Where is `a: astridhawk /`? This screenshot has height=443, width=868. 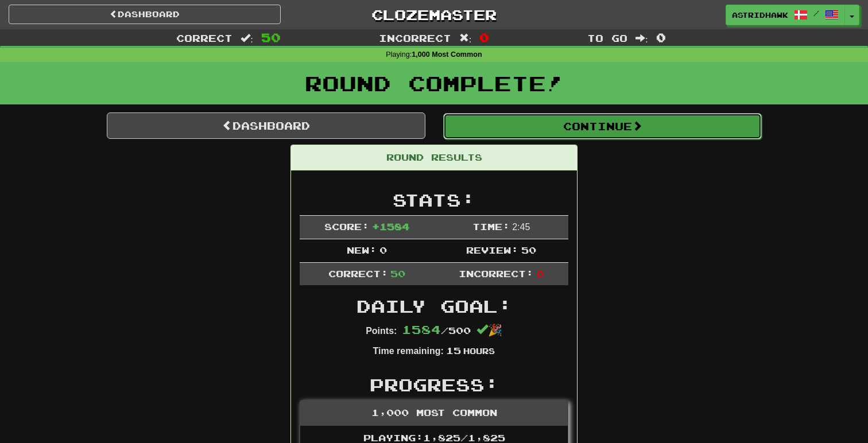 a: astridhawk / is located at coordinates (785, 15).